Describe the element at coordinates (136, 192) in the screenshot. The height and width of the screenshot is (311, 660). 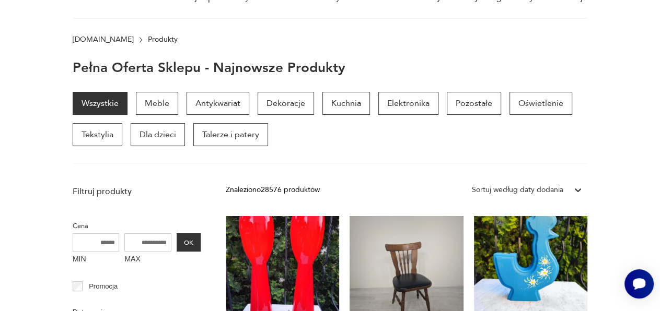
I see `p: Filtruj produkty` at that location.